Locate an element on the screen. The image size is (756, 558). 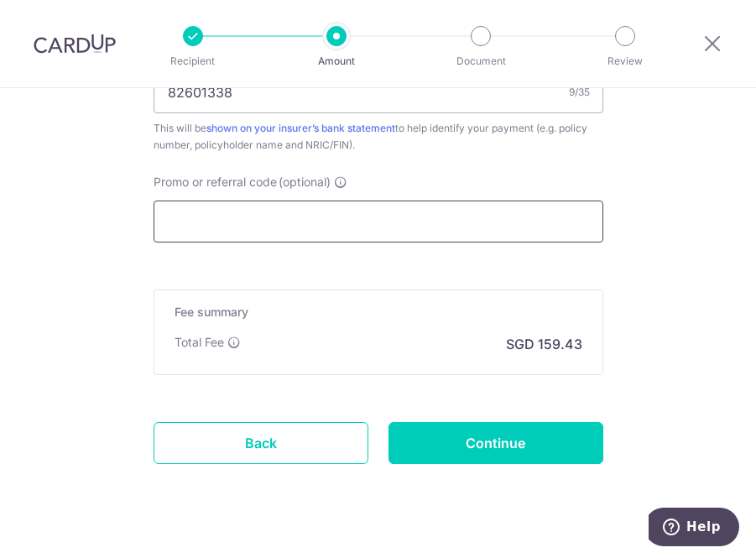
p: Review is located at coordinates (625, 62).